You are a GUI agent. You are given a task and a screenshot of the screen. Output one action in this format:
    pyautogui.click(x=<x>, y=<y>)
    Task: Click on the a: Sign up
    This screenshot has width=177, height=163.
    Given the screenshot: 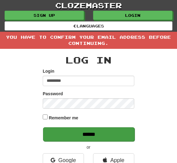 What is the action you would take?
    pyautogui.click(x=44, y=15)
    